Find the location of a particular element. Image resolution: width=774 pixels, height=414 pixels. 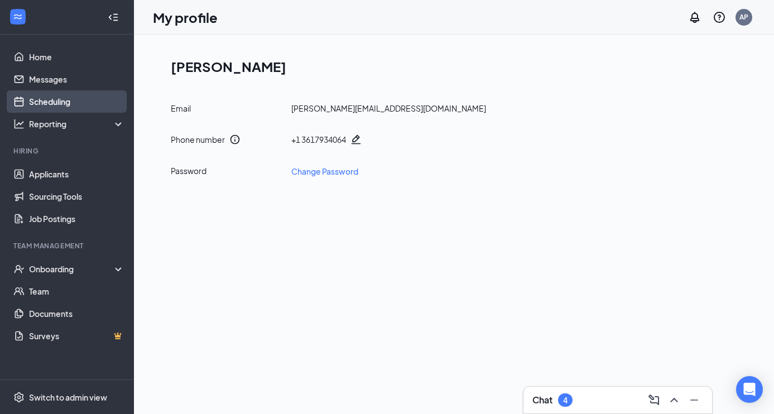

svg: ComposeMessage is located at coordinates (654, 400).